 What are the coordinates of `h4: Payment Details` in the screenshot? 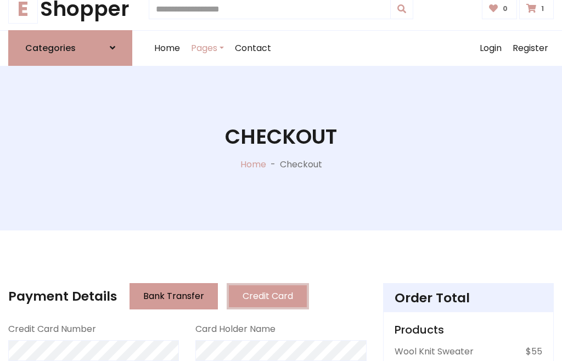 It's located at (63, 296).